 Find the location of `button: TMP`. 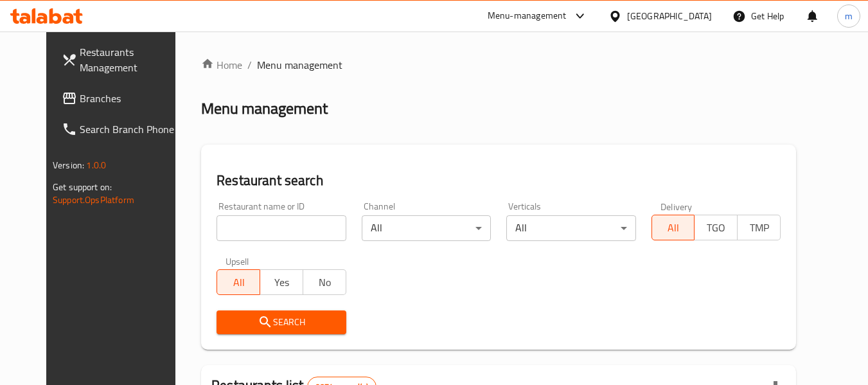

button: TMP is located at coordinates (759, 228).